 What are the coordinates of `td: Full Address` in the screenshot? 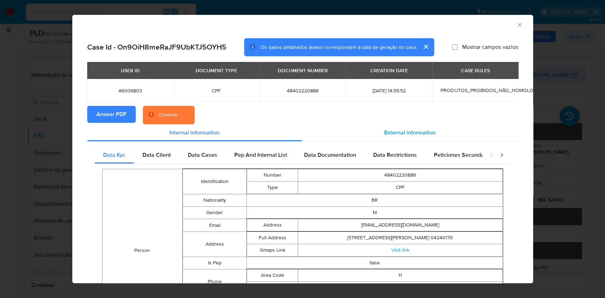 It's located at (272, 238).